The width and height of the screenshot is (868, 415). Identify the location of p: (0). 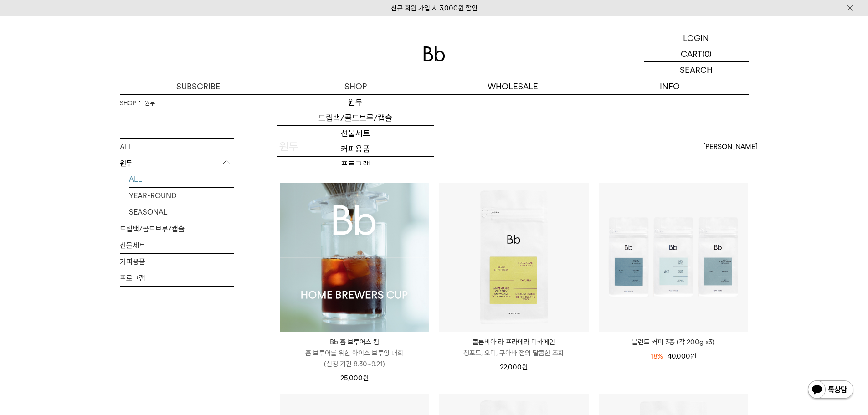
(707, 54).